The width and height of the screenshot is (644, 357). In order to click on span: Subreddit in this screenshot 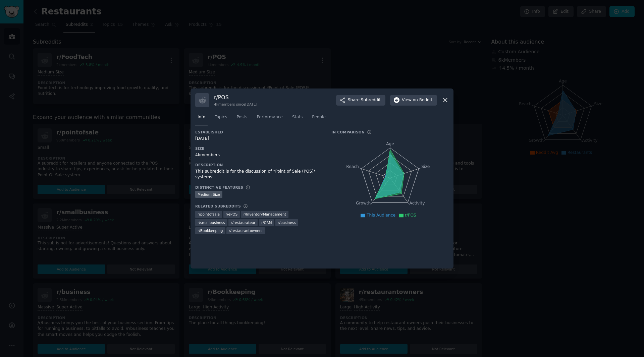, I will do `click(371, 101)`.